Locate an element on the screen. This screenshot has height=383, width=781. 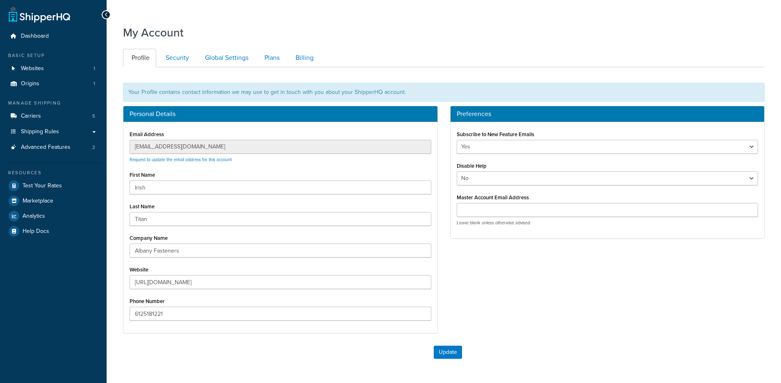
a: Dashboard is located at coordinates (53, 36).